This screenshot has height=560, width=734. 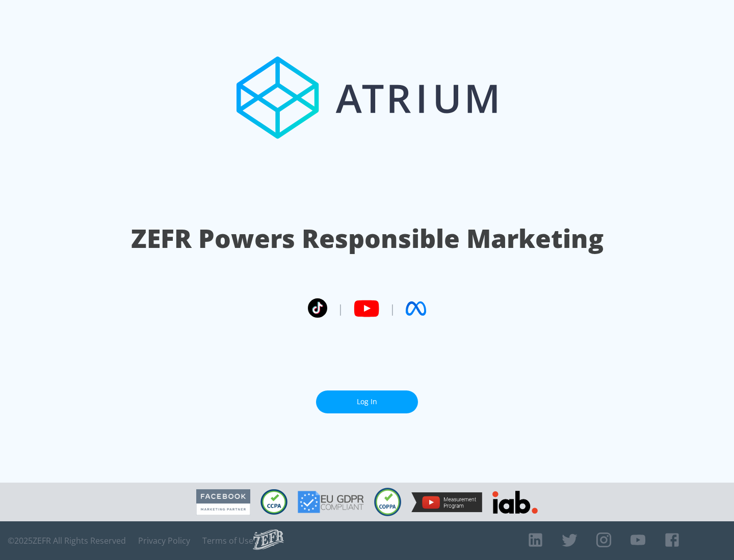 What do you see at coordinates (223, 502) in the screenshot?
I see `img: Facebook Marketing Partner` at bounding box center [223, 502].